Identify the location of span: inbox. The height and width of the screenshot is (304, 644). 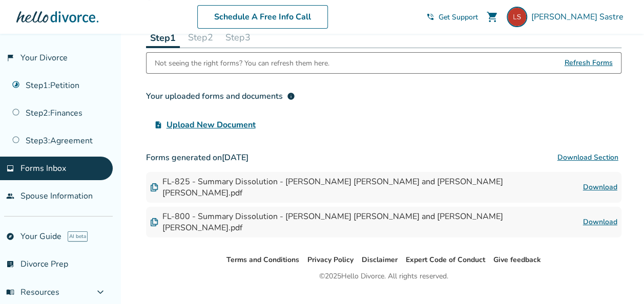
(10, 169).